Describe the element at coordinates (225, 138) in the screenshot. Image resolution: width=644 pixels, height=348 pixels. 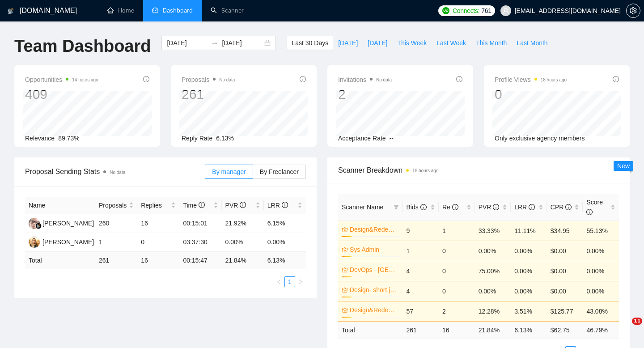
I see `span: 6.13%` at that location.